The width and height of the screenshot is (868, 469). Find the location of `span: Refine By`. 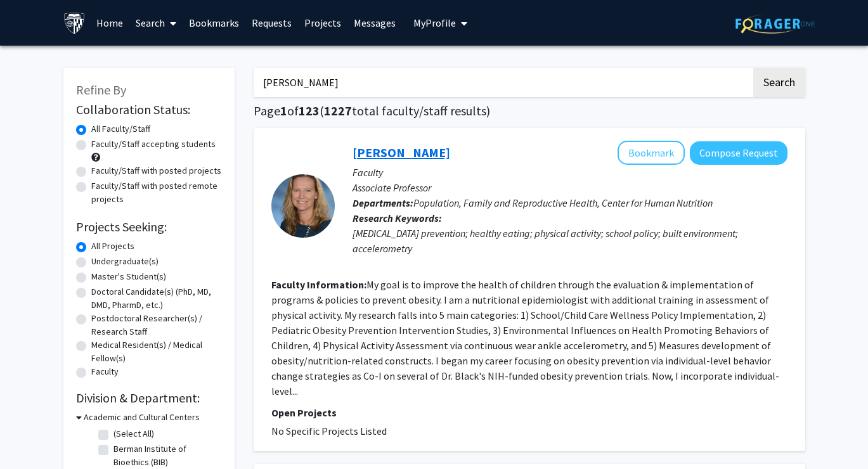

span: Refine By is located at coordinates (101, 89).